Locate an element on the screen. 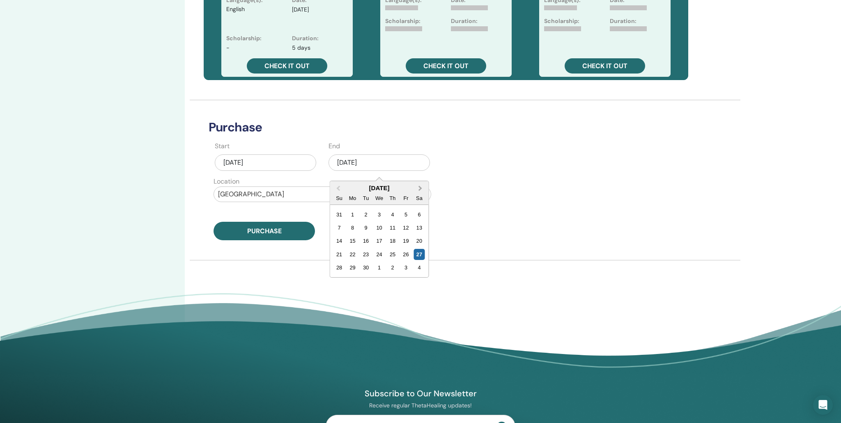 The image size is (841, 423). div: Choose Thursday, October 2nd, 2025 is located at coordinates (392, 267).